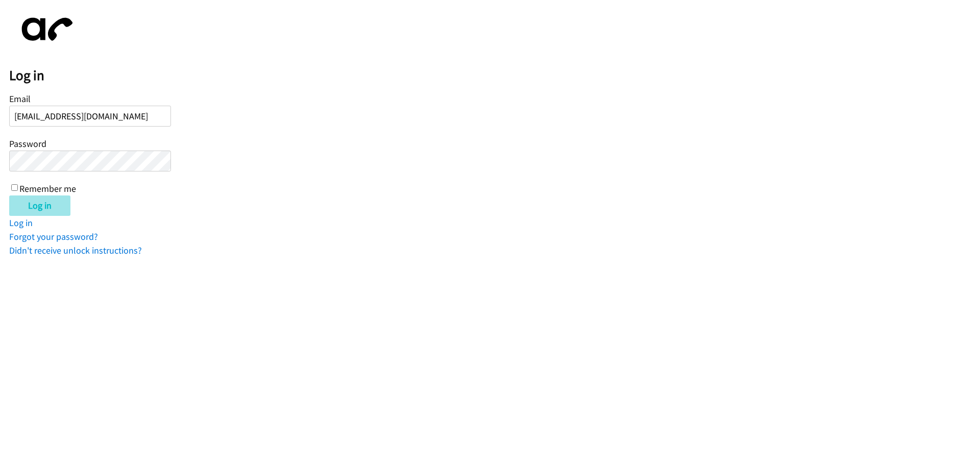  I want to click on label: Email, so click(20, 99).